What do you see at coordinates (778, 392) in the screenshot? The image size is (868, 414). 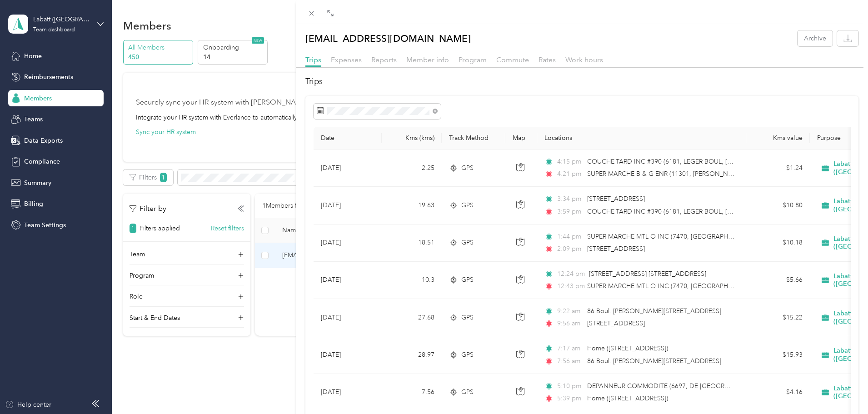 I see `td: $4.16` at bounding box center [778, 392].